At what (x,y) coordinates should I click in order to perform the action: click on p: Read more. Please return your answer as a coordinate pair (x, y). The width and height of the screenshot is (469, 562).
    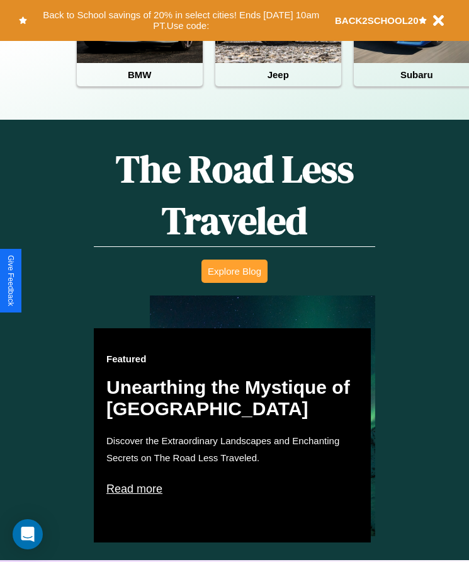
    Looking at the image, I should click on (233, 489).